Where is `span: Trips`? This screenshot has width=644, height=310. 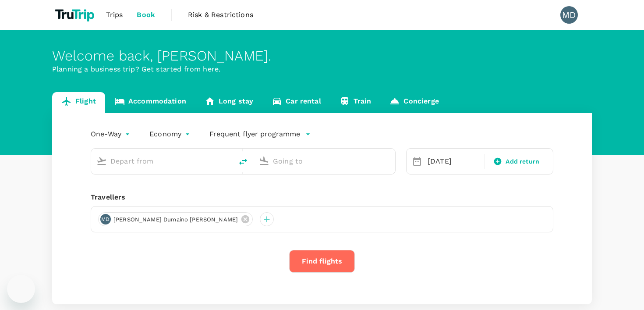
span: Trips is located at coordinates (114, 15).